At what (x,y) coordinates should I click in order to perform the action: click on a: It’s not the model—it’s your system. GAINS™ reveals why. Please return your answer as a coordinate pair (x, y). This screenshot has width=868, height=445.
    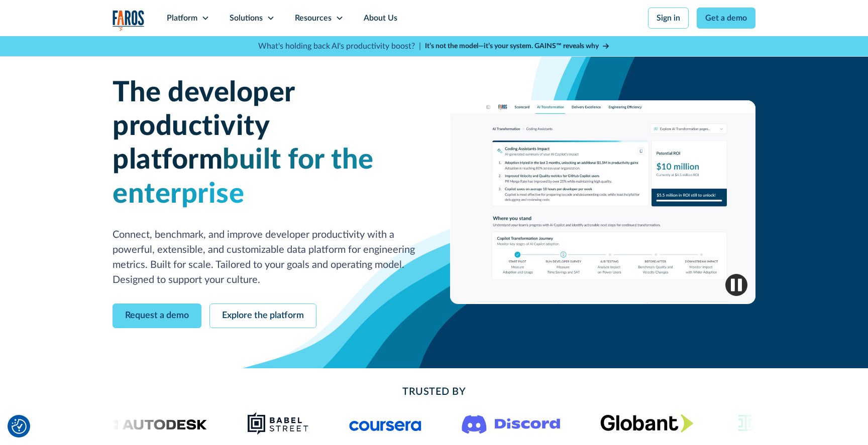
    Looking at the image, I should click on (517, 46).